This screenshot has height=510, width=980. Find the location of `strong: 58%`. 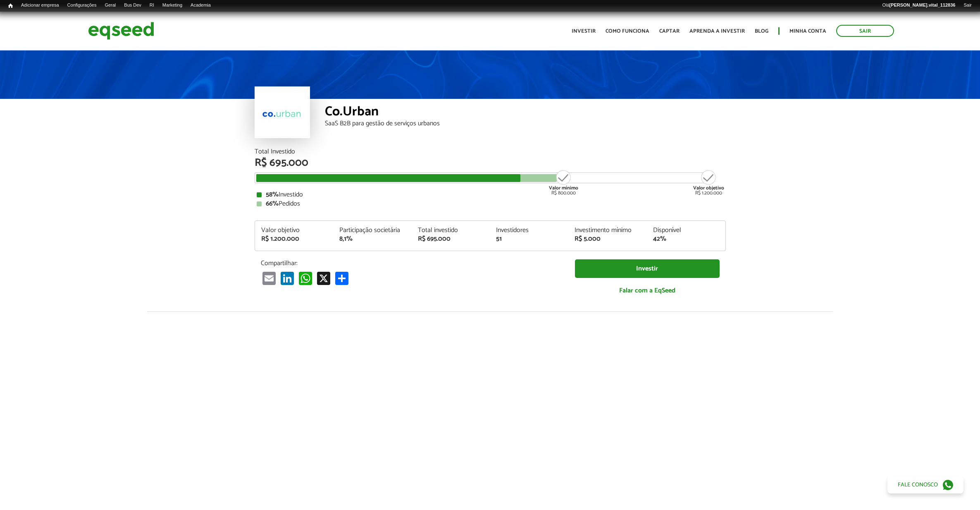

strong: 58% is located at coordinates (272, 195).